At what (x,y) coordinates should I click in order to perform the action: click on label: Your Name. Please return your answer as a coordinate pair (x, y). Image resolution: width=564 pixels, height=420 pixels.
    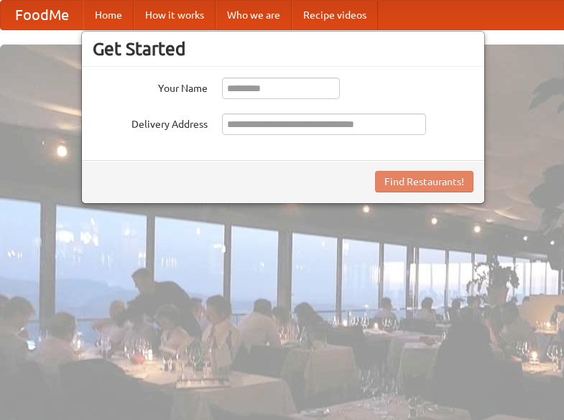
    Looking at the image, I should click on (150, 86).